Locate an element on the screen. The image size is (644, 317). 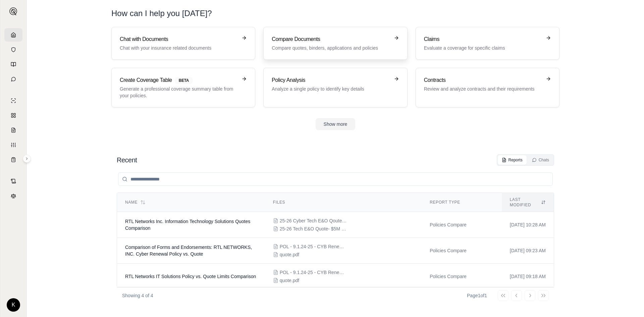
span: RTL Networks IT Solutions Policy vs. Quote Limits Comparison is located at coordinates (191, 276).